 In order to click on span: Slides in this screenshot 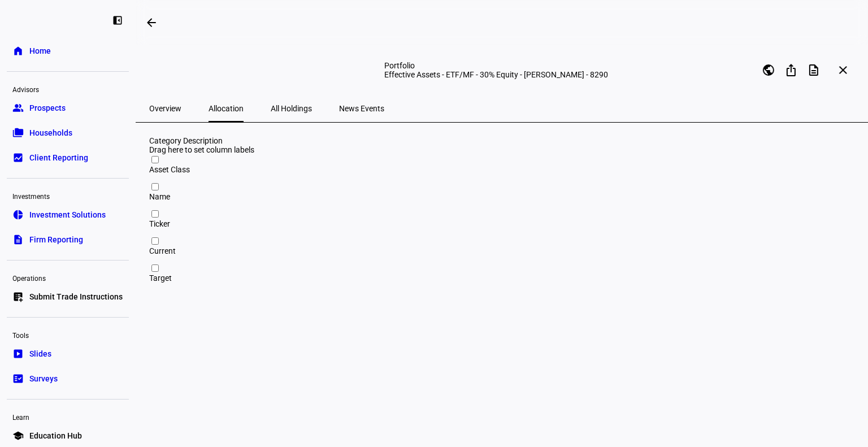, I will do `click(40, 354)`.